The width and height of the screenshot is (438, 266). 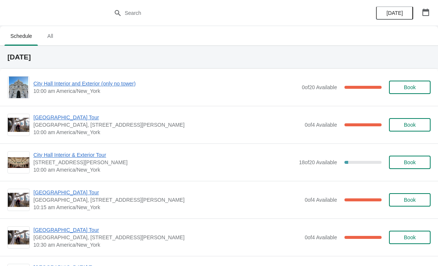 What do you see at coordinates (50, 36) in the screenshot?
I see `span: All` at bounding box center [50, 36].